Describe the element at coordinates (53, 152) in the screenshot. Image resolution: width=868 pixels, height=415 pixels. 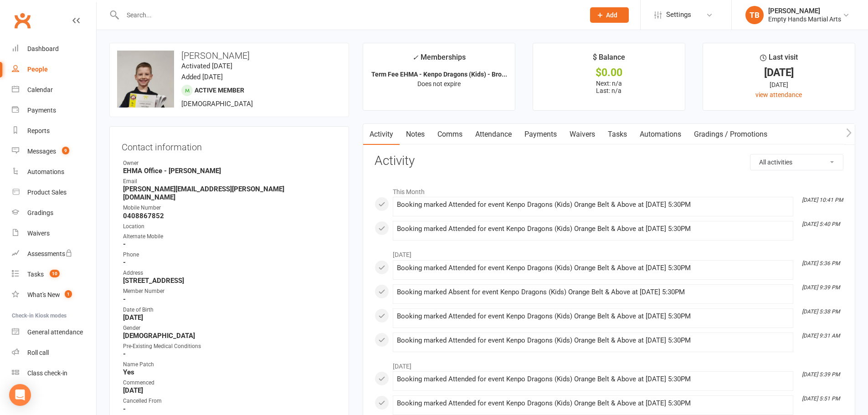
I see `a: Messages 9` at that location.